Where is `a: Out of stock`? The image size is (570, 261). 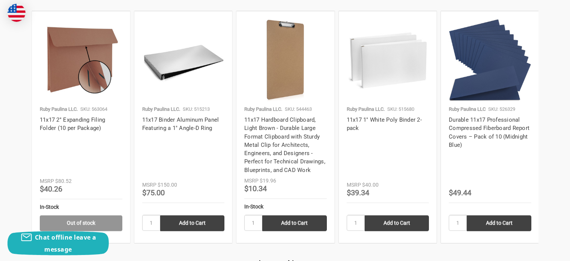 a: Out of stock is located at coordinates (81, 223).